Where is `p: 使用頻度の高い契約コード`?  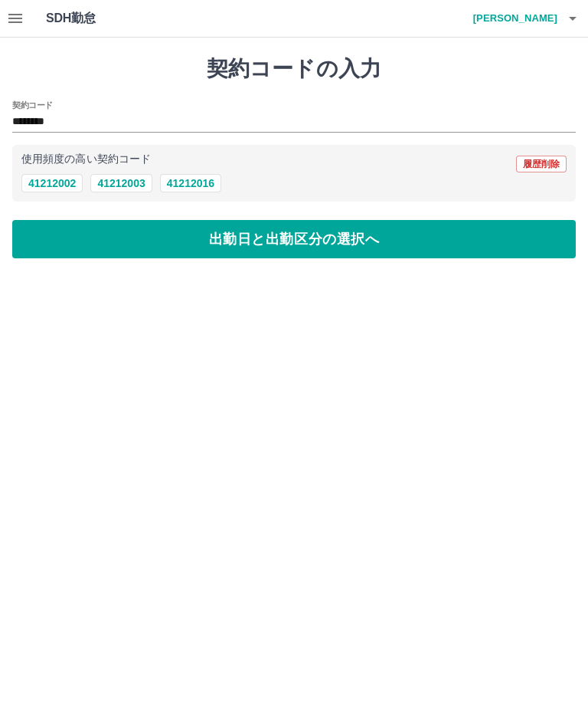
p: 使用頻度の高い契約コード is located at coordinates (86, 160).